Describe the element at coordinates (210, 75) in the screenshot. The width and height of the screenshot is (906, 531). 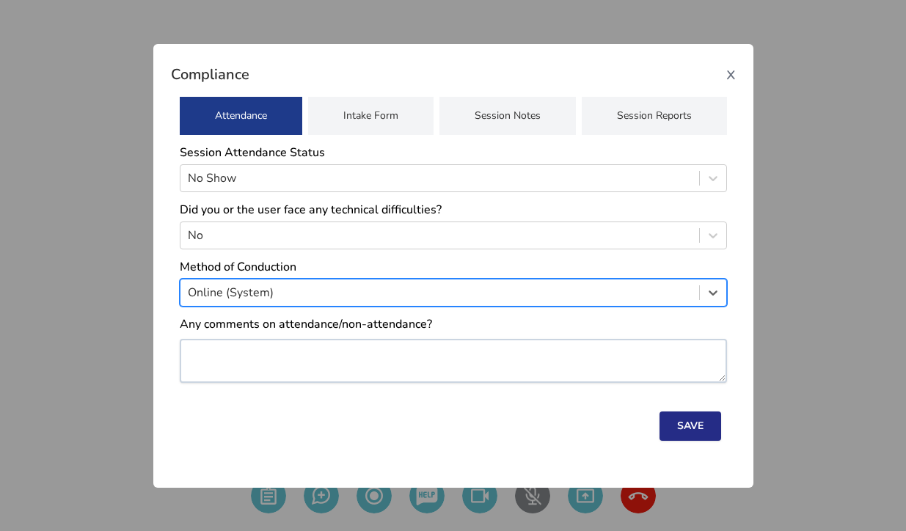
I see `h3: Compliance` at that location.